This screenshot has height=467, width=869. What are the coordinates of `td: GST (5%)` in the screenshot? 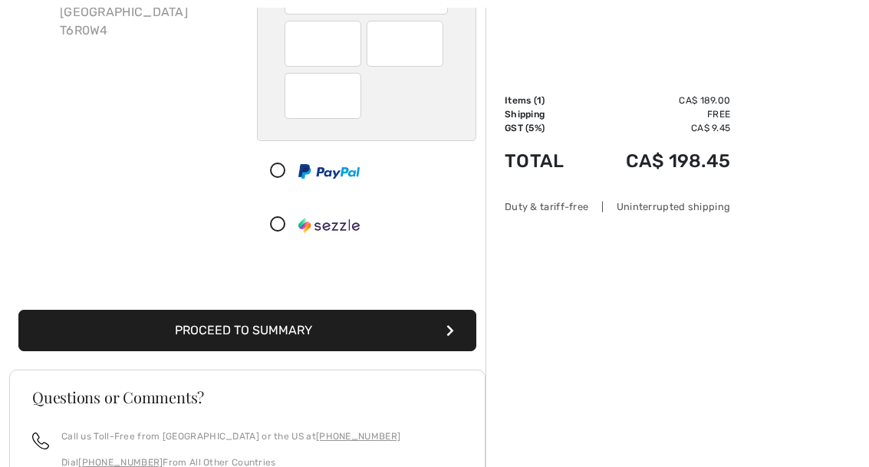 It's located at (545, 128).